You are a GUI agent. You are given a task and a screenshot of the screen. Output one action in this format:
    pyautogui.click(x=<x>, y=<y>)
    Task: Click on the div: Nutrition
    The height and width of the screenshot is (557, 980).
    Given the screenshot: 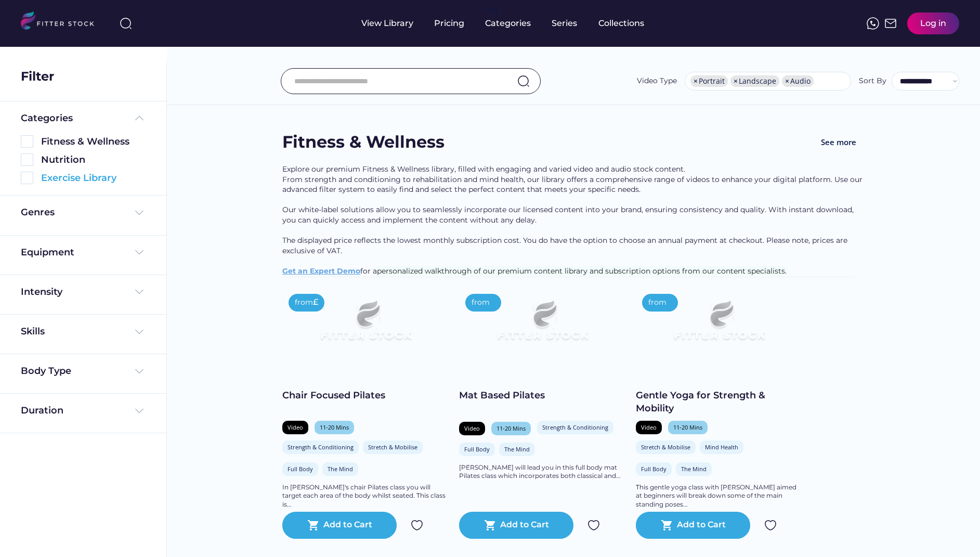 What is the action you would take?
    pyautogui.click(x=93, y=160)
    